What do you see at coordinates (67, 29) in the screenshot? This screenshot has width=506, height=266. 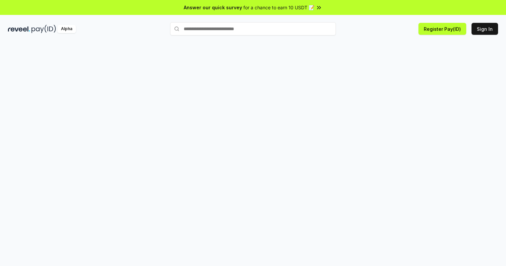 I see `div: Alpha` at bounding box center [67, 29].